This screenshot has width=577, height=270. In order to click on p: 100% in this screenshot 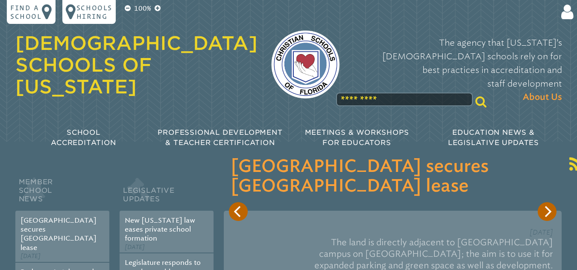, I will do `click(143, 9)`.